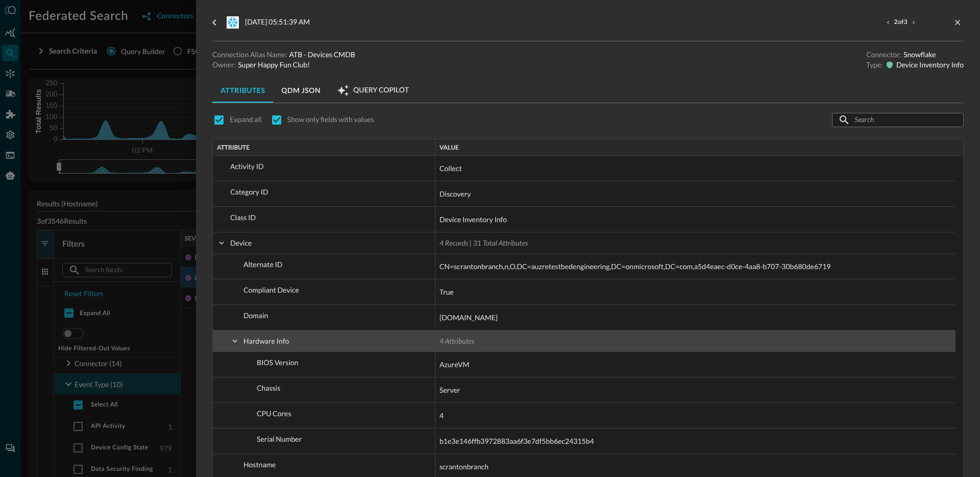  What do you see at coordinates (322, 55) in the screenshot?
I see `p: ATB - Devices CMDB` at bounding box center [322, 55].